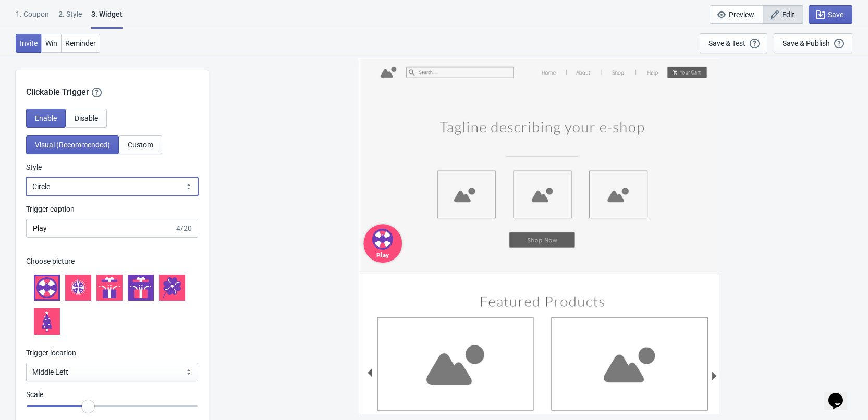 This screenshot has height=420, width=868. I want to click on div: 2 . Style, so click(70, 18).